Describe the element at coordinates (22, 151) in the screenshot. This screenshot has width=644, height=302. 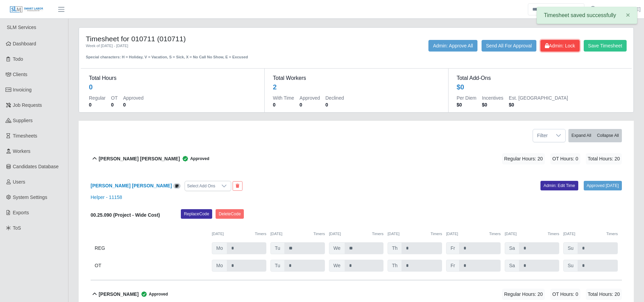
I see `span: Workers` at that location.